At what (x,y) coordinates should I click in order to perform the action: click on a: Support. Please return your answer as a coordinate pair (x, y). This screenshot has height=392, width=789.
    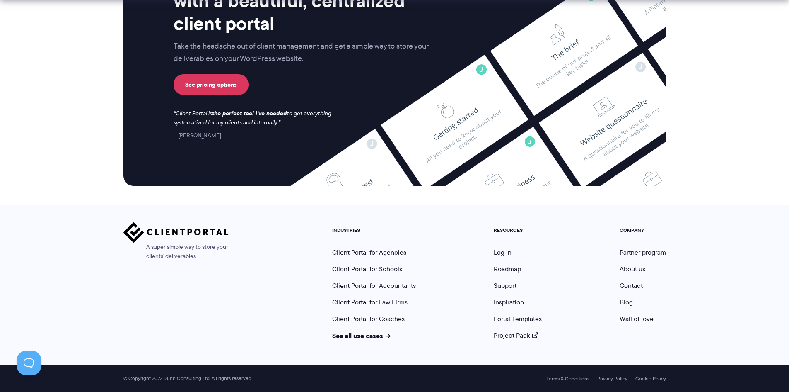
    Looking at the image, I should click on (505, 285).